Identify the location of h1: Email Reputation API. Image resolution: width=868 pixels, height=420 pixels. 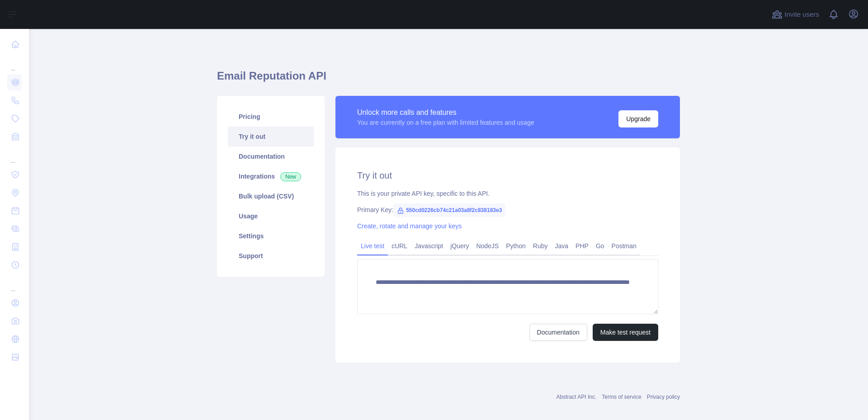
(449, 79).